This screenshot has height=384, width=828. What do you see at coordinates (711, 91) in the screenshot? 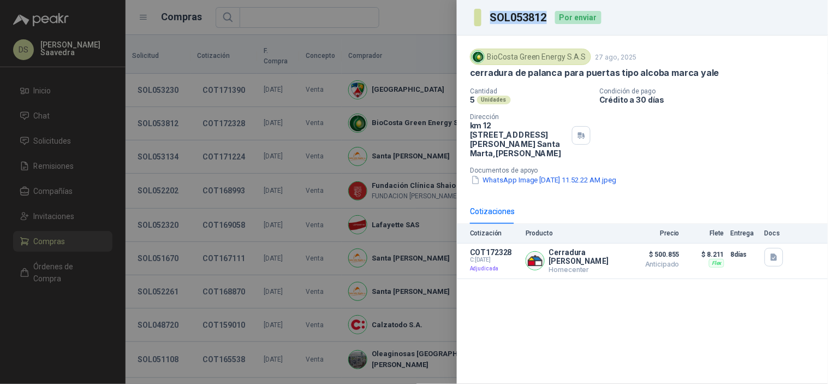
I see `p: Condición de pago` at bounding box center [711, 91].